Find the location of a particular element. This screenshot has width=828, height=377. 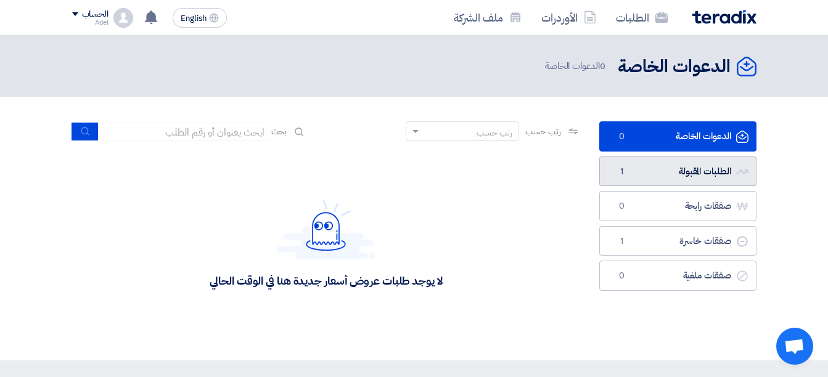

span: رتب حسب is located at coordinates (543, 131).